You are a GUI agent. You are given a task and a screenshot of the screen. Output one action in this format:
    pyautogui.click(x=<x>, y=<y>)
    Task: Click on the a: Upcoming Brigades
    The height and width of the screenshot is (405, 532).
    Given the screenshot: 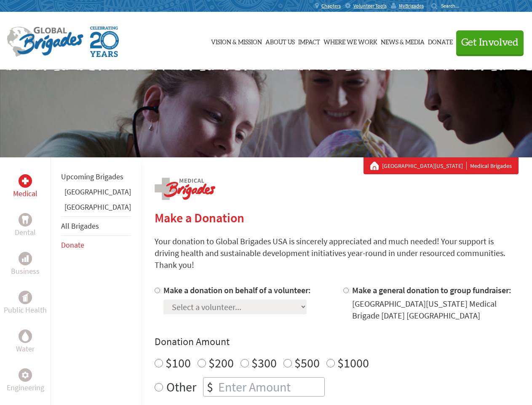 What is the action you would take?
    pyautogui.click(x=92, y=176)
    